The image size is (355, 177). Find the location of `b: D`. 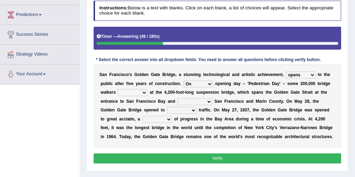

b: D is located at coordinates (273, 84).